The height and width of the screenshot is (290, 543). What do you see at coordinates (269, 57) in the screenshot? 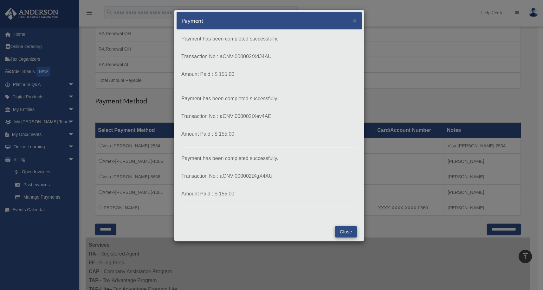
I see `p: Transaction No : aCNVI000002tXdJ4AU` at bounding box center [269, 57].